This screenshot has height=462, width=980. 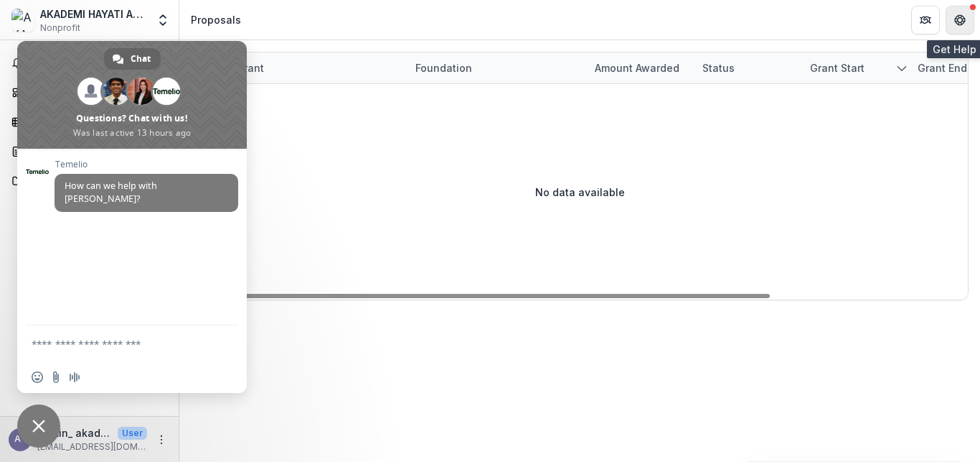 I want to click on button: Get Help, so click(x=960, y=20).